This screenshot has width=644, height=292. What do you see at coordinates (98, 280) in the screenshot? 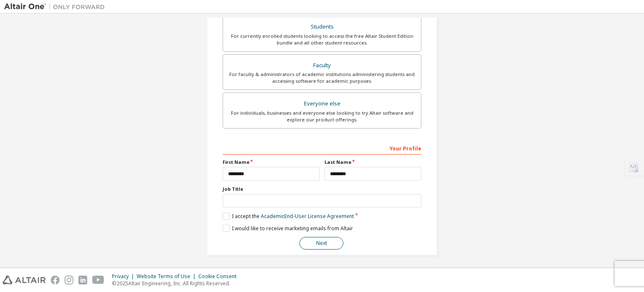
I see `img: youtube.svg` at bounding box center [98, 280].